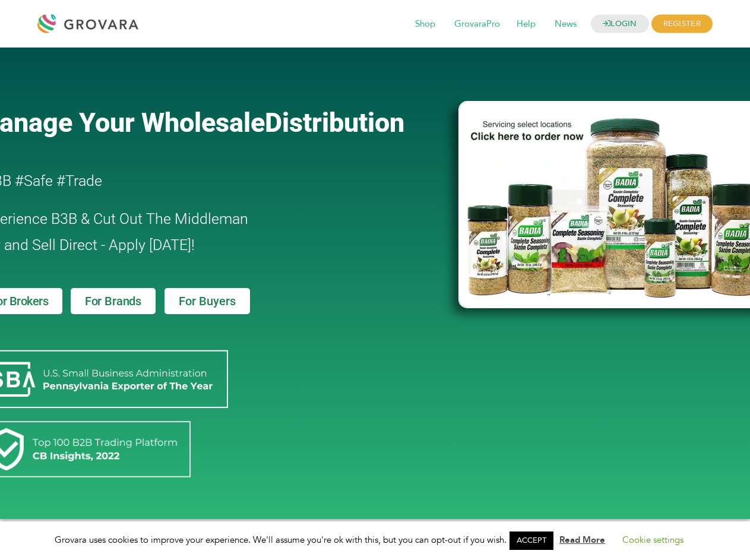 The width and height of the screenshot is (750, 560). I want to click on a: Help, so click(526, 24).